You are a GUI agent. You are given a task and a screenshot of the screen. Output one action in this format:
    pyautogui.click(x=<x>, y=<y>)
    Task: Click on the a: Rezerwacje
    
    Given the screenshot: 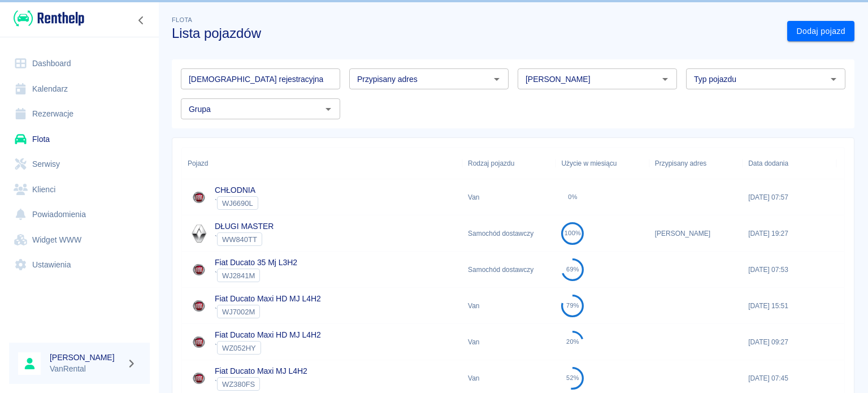 What is the action you would take?
    pyautogui.click(x=79, y=114)
    